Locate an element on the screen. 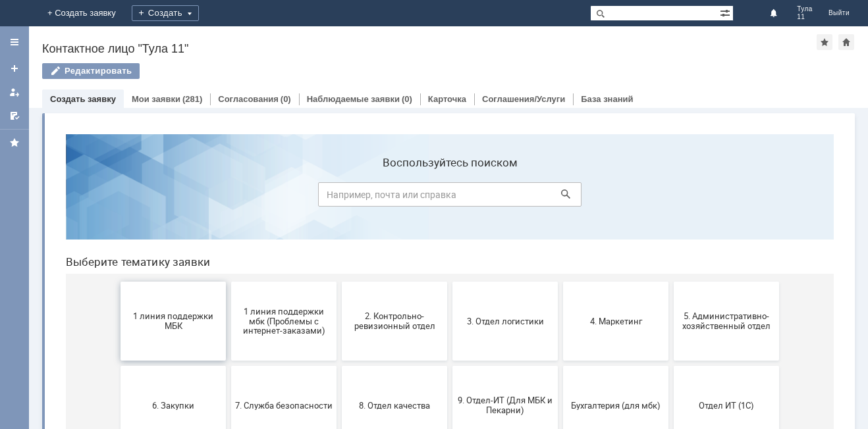 The height and width of the screenshot is (429, 868). span: 1 линия поддержки мбк (Проблемы с интернет-заказами) is located at coordinates (229, 197).